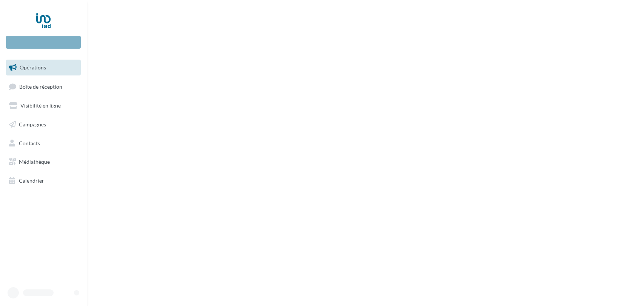 The image size is (644, 306). Describe the element at coordinates (43, 42) in the screenshot. I see `div: Nouvelle campagne` at that location.